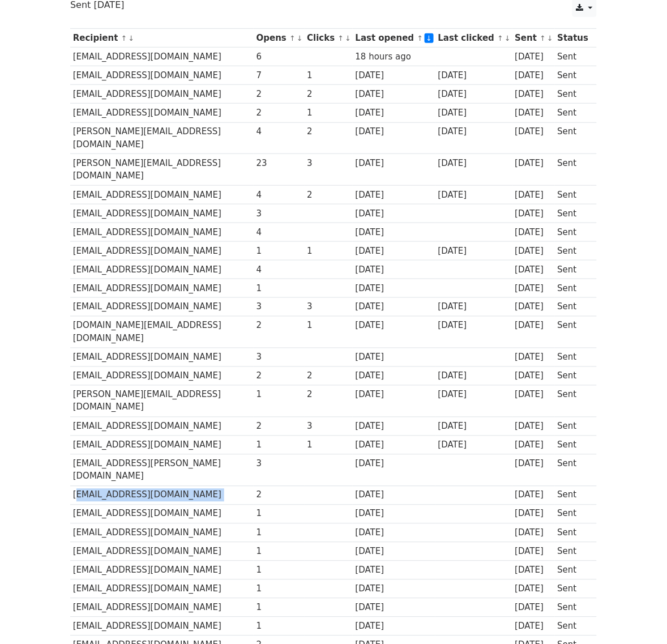 The width and height of the screenshot is (667, 644). What do you see at coordinates (279, 38) in the screenshot?
I see `th: Opens` at bounding box center [279, 38].